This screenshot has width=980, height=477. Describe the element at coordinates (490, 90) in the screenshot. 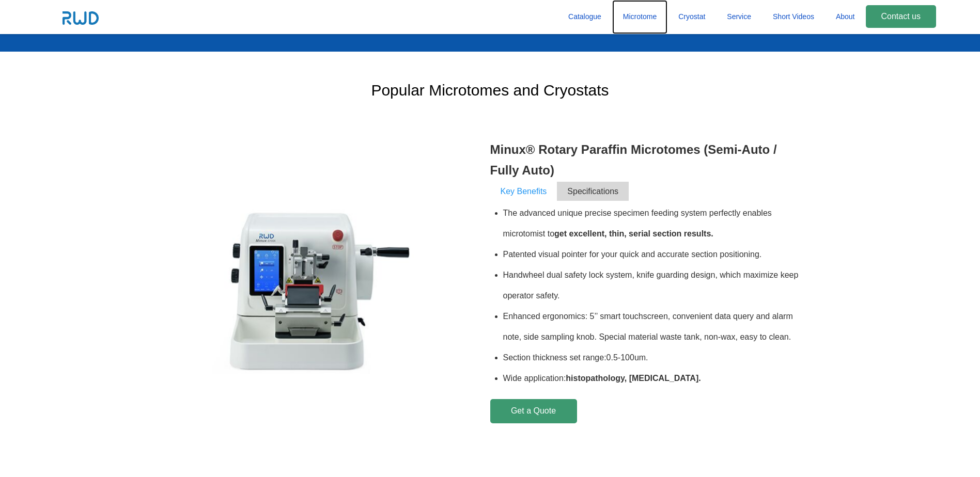

I see `h2: Popular Microtomes and Cryostats` at that location.